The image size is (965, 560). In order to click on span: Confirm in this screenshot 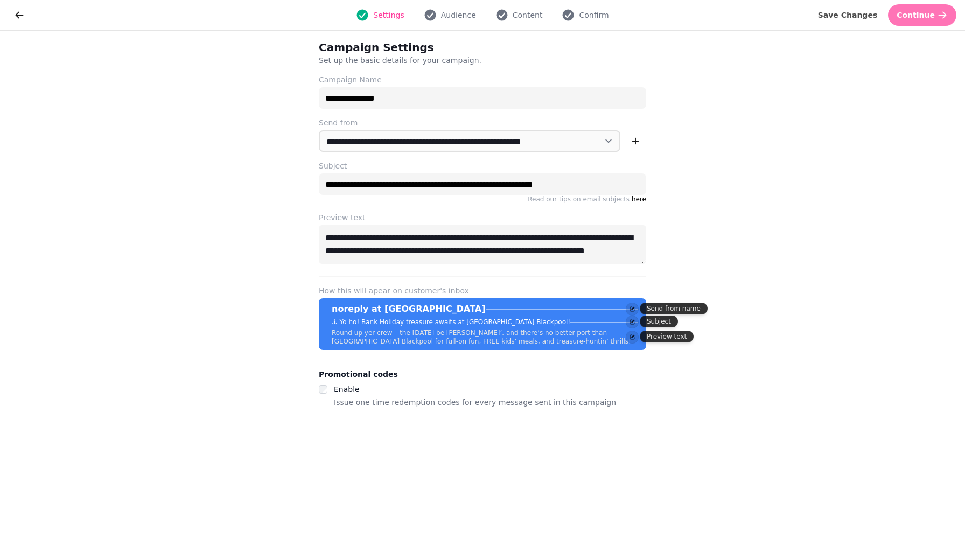, I will do `click(594, 15)`.